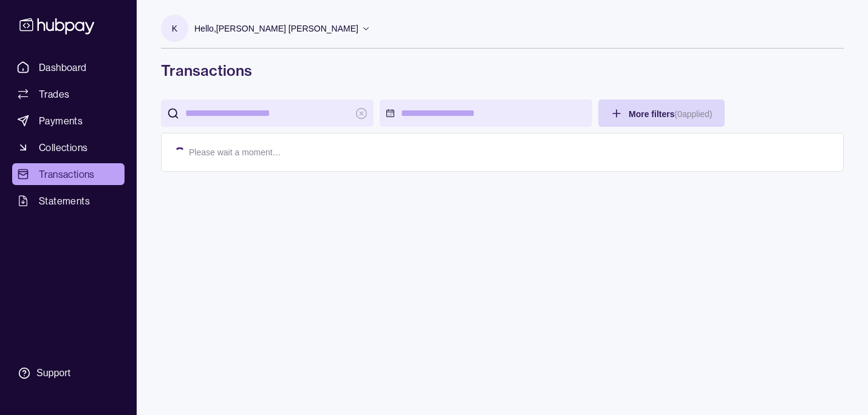  I want to click on button: More filters(0applied), so click(661, 113).